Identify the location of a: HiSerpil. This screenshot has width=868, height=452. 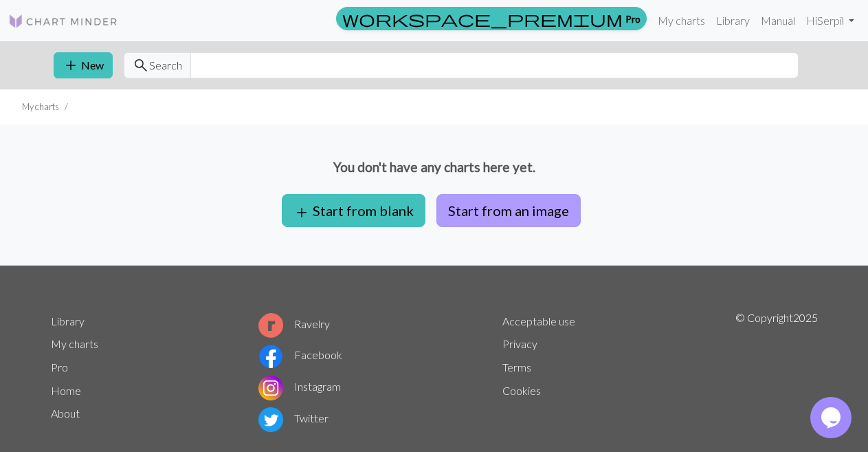
(830, 21).